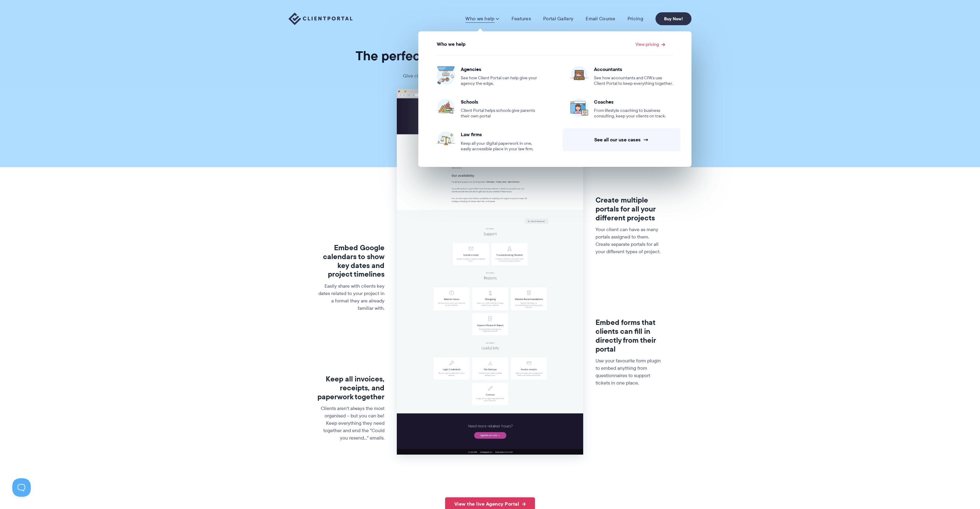  What do you see at coordinates (351, 297) in the screenshot?
I see `p: Easily share with clients key dates related to your project in a format they are already familiar...` at bounding box center [351, 297].